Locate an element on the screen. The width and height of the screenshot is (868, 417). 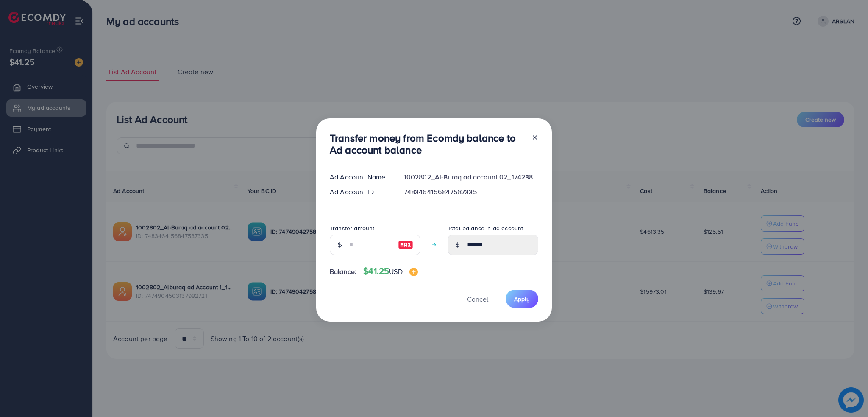
label: Transfer amount is located at coordinates (351, 228).